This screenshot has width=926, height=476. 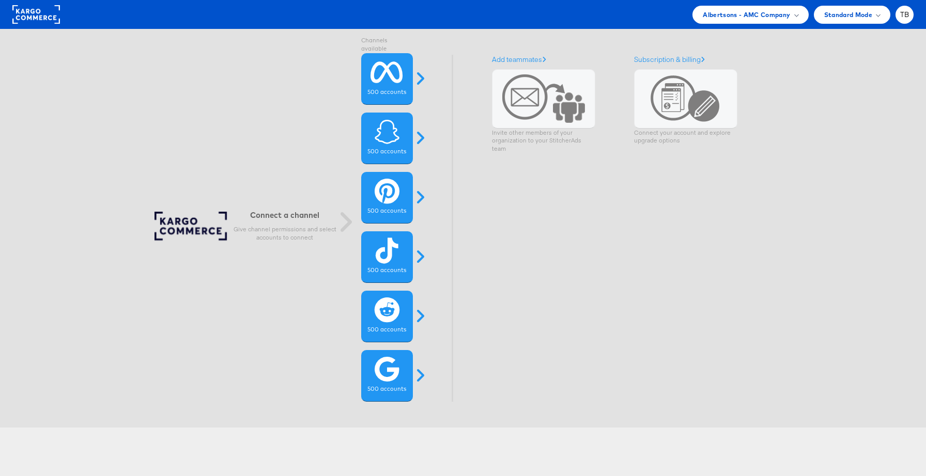 I want to click on a: Add teammates, so click(x=519, y=59).